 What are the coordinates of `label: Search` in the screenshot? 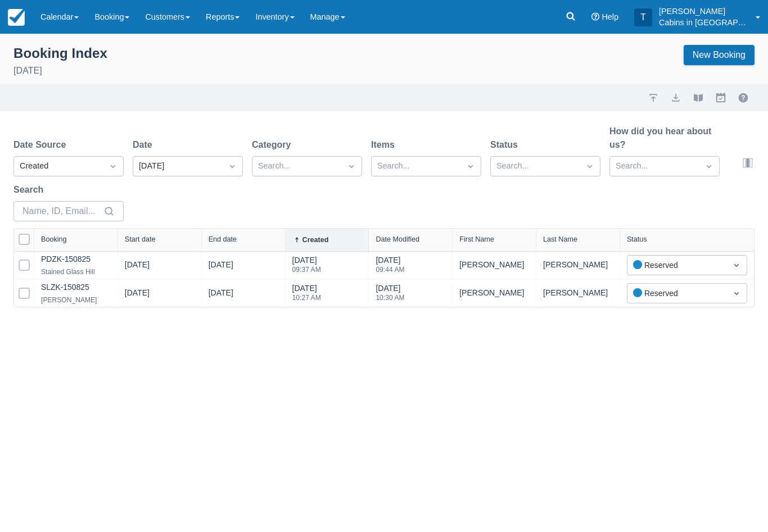 It's located at (30, 190).